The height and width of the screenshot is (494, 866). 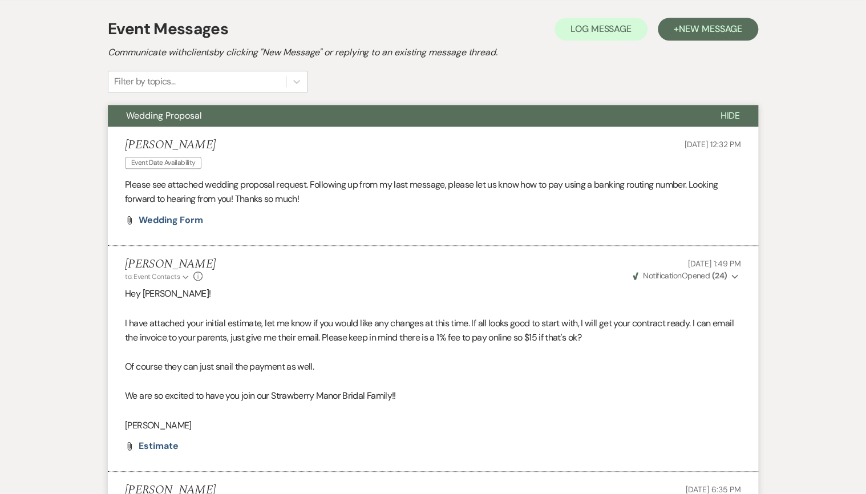 I want to click on span: Estimate, so click(x=158, y=446).